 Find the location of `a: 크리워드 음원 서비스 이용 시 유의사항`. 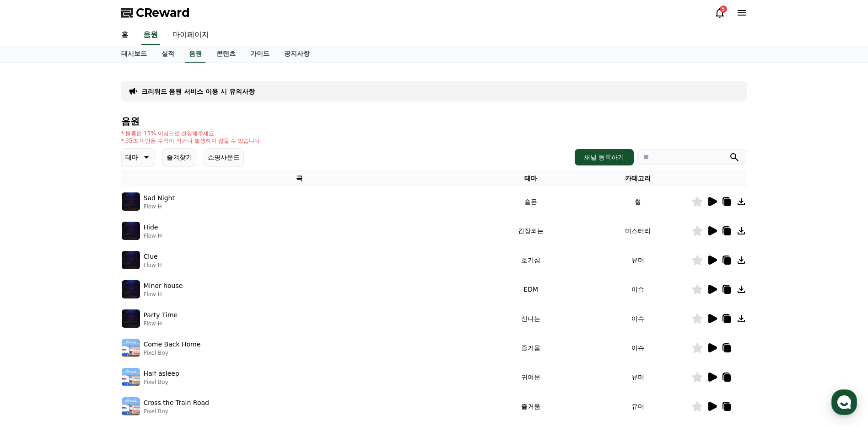

a: 크리워드 음원 서비스 이용 시 유의사항 is located at coordinates (198, 92).